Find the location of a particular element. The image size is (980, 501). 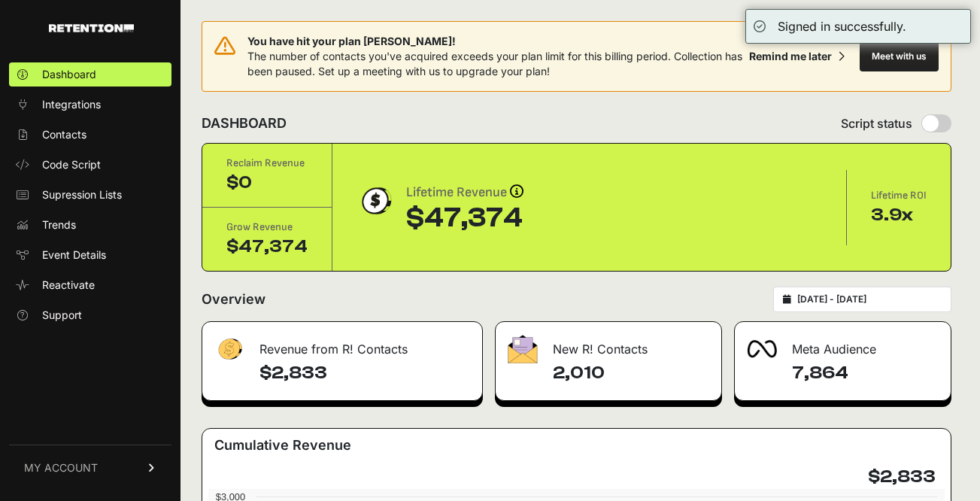

h2: DASHBOARD is located at coordinates (244, 123).